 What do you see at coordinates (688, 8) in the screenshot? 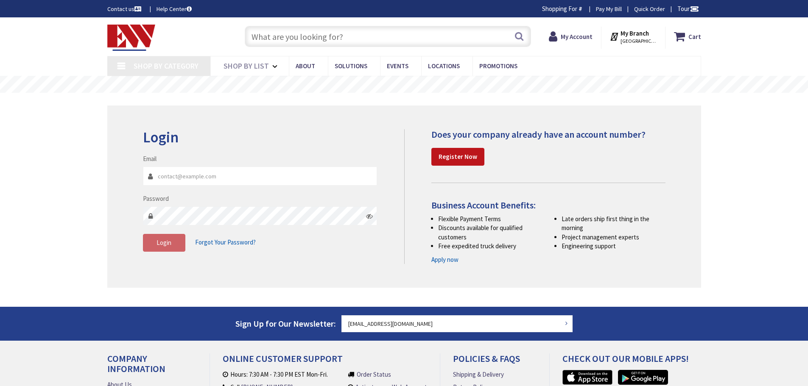
I see `span: Tour` at bounding box center [688, 8].